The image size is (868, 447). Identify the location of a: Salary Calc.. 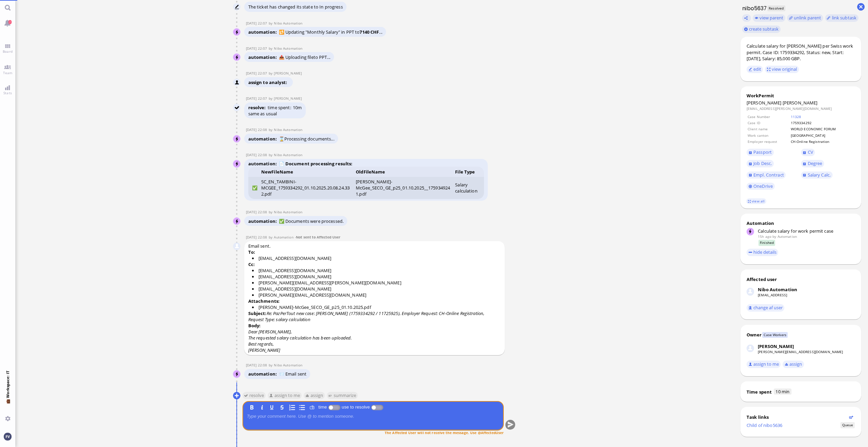
(816, 175).